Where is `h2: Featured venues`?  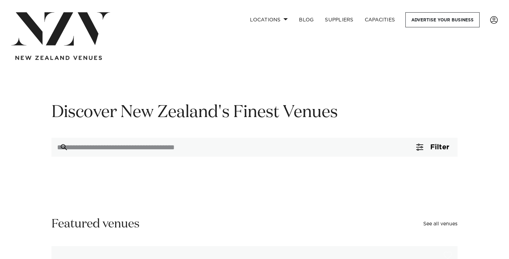 h2: Featured venues is located at coordinates (96, 224).